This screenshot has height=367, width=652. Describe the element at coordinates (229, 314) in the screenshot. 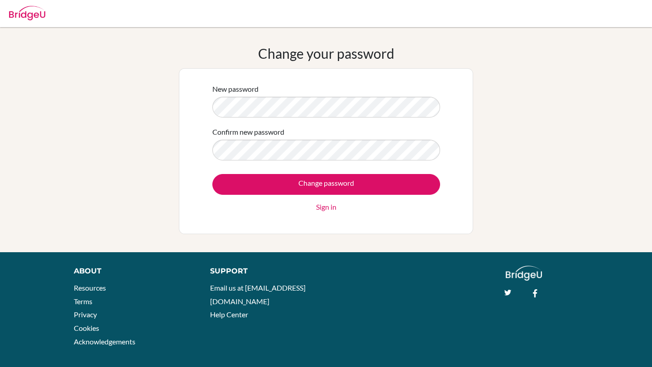

I see `a: Help Center` at that location.